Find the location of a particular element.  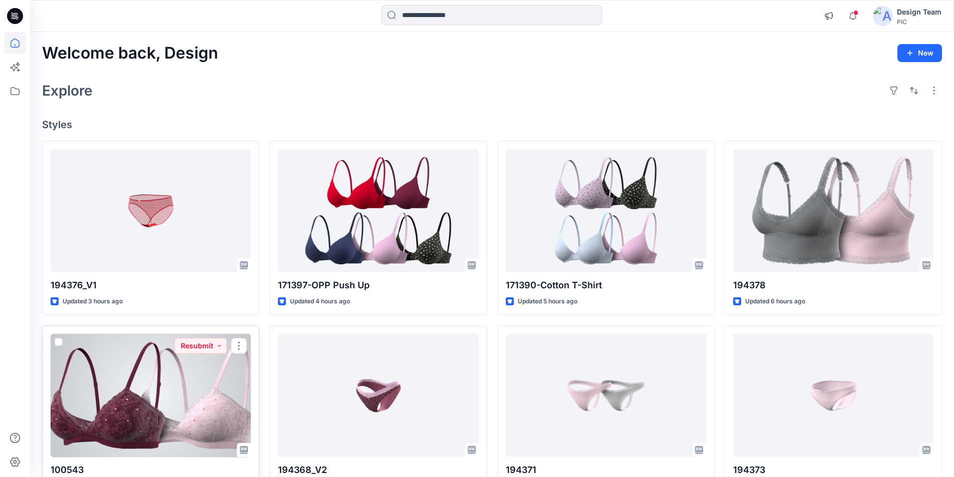

p: 194378 is located at coordinates (833, 285).